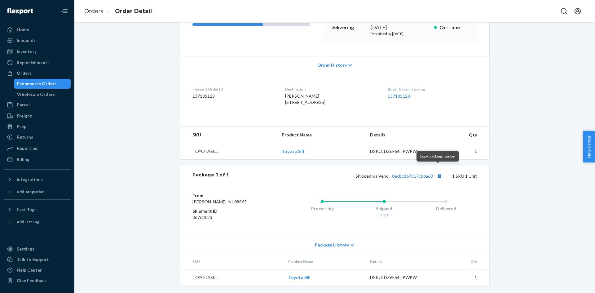 Image resolution: width=595 pixels, height=293 pixels. Describe the element at coordinates (37, 126) in the screenshot. I see `a: Prep` at that location.